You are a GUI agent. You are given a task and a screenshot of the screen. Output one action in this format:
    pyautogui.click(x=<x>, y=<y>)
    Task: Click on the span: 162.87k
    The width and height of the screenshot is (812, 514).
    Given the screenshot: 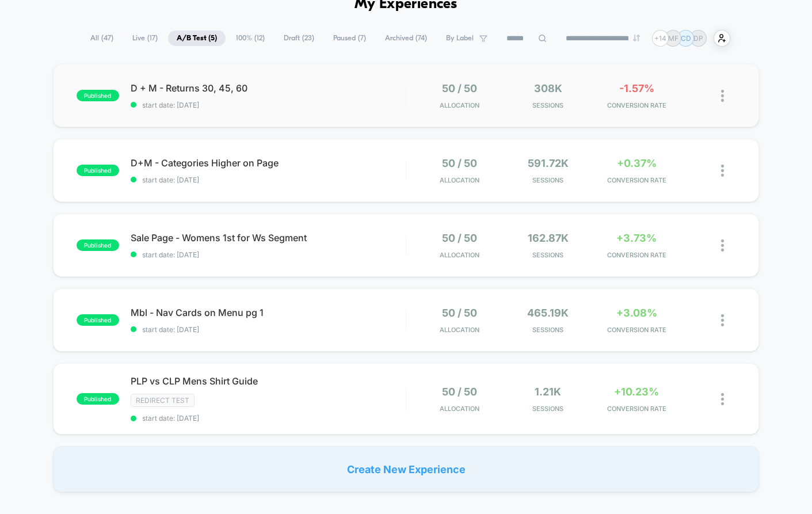 What is the action you would take?
    pyautogui.click(x=548, y=238)
    